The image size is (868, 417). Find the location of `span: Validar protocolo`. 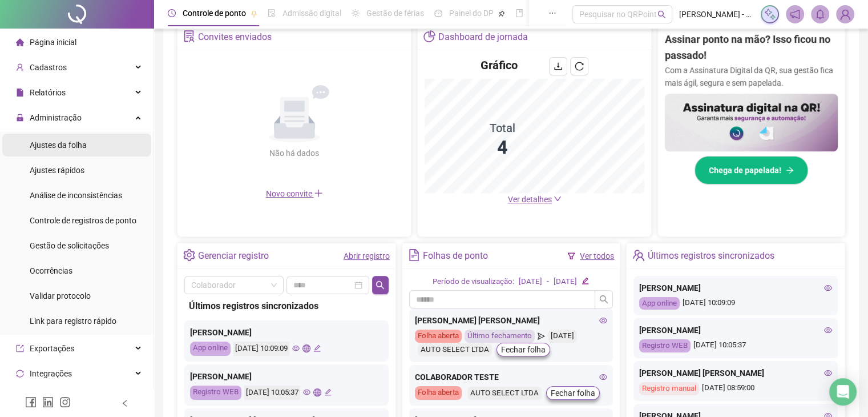

span: Validar protocolo is located at coordinates (60, 296).